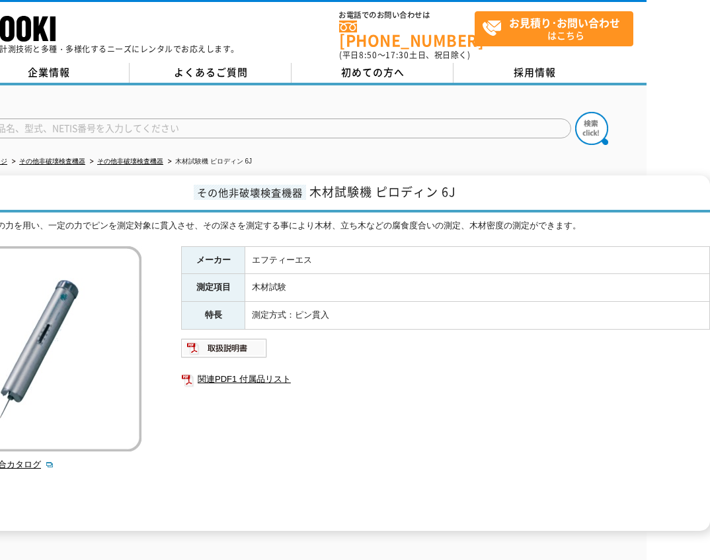  What do you see at coordinates (373, 72) in the screenshot?
I see `span: 初めての方へ` at bounding box center [373, 72].